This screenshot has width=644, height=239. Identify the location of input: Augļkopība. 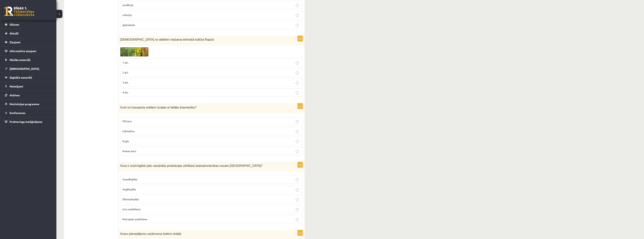
(297, 190).